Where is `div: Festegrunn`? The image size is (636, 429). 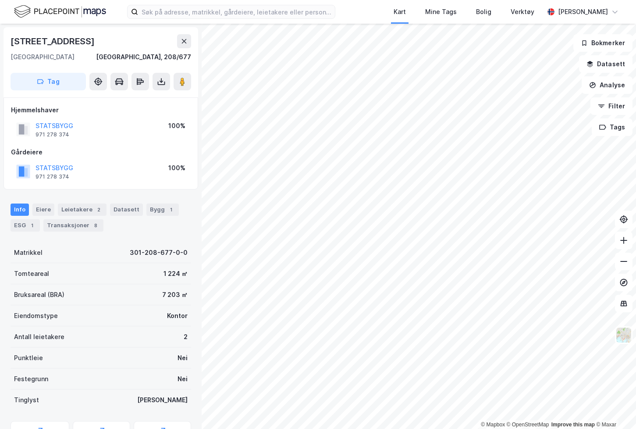 div: Festegrunn is located at coordinates (31, 379).